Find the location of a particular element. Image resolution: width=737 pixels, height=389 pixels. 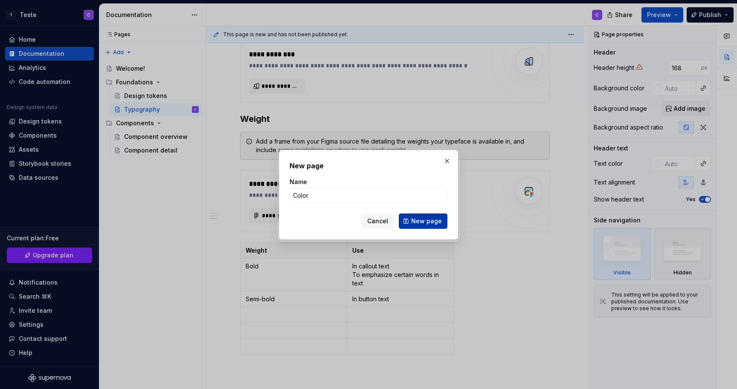

span: New page is located at coordinates (427, 221).